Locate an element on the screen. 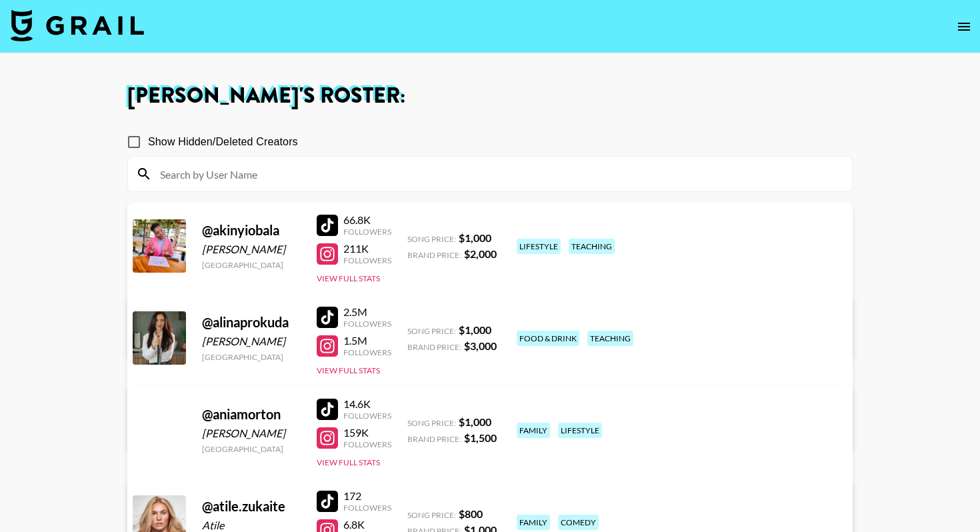 This screenshot has height=532, width=980. div: 211K is located at coordinates (368, 249).